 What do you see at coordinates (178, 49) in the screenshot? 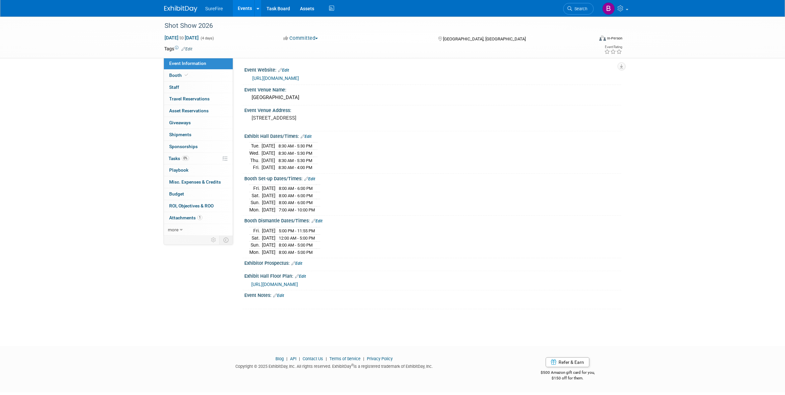
I see `td: Tags` at bounding box center [178, 49].